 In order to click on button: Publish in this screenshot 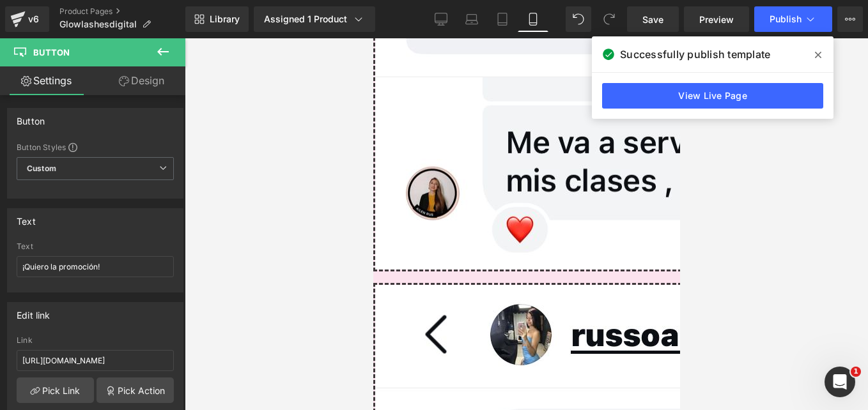, I will do `click(793, 19)`.